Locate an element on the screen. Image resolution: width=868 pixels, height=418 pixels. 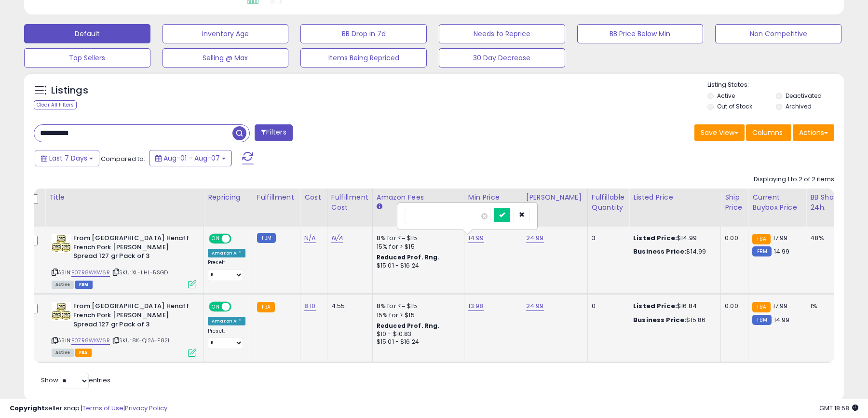
span: Show: entries is located at coordinates (76, 379).